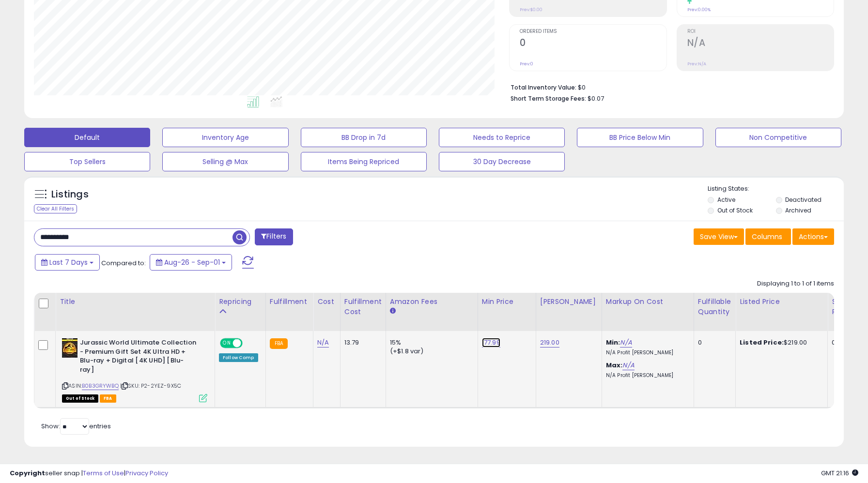  What do you see at coordinates (108, 398) in the screenshot?
I see `span: FBA` at bounding box center [108, 398].